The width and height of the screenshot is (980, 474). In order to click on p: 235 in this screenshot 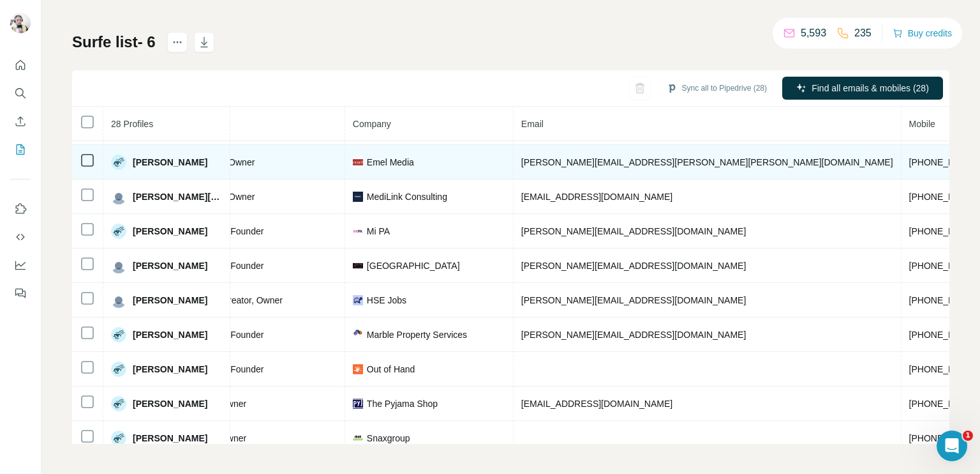, I will do `click(863, 33)`.